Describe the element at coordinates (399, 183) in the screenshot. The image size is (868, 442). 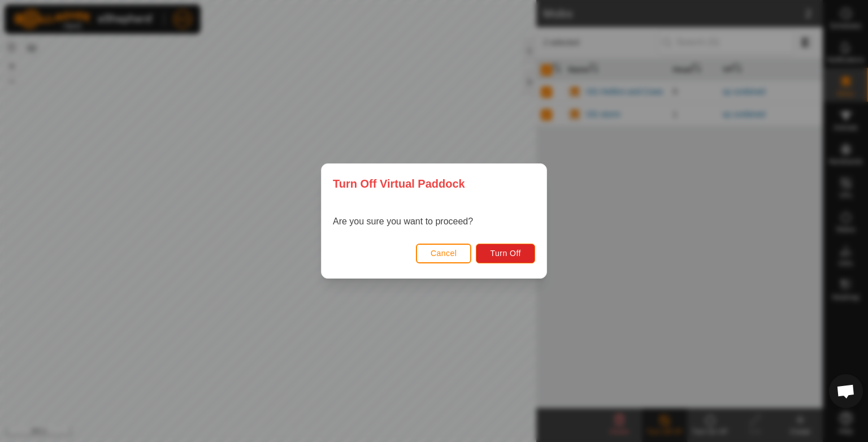
I see `span: Turn Off Virtual Paddock` at that location.